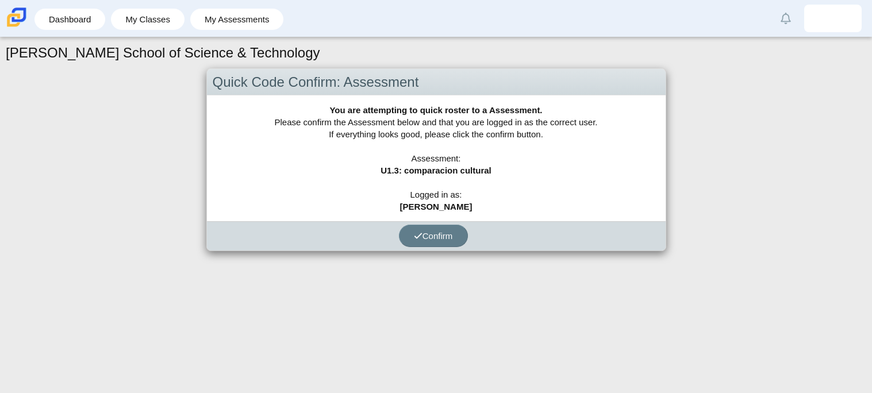 The width and height of the screenshot is (872, 393). What do you see at coordinates (833, 18) in the screenshot?
I see `a: yazmin.delgado.gTGdMF` at bounding box center [833, 18].